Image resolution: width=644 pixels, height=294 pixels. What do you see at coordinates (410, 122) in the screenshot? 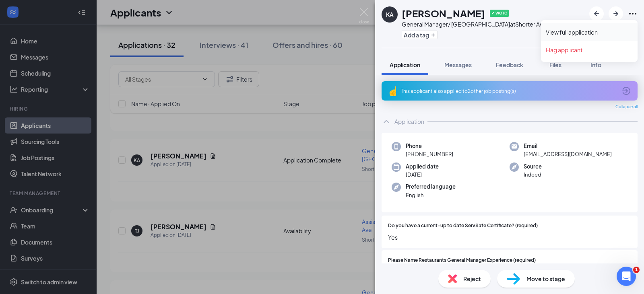
I see `div: Application` at bounding box center [410, 122].